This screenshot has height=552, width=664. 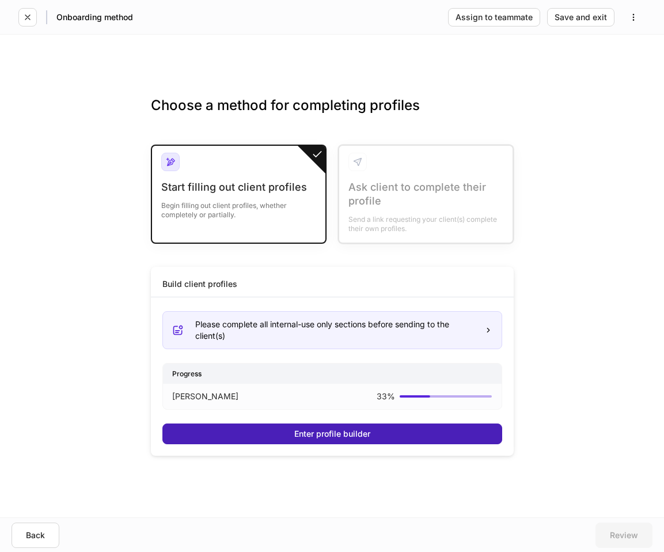 What do you see at coordinates (238, 207) in the screenshot?
I see `div: Begin filling out client profiles, whether completely or partially.` at bounding box center [238, 207].